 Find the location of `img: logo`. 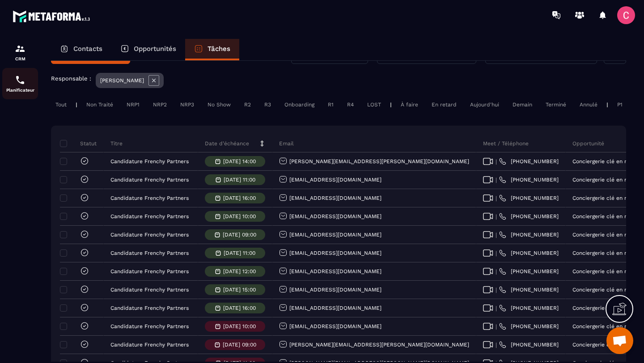

img: logo is located at coordinates (53, 16).